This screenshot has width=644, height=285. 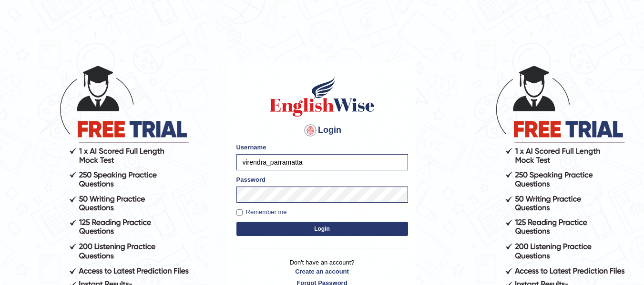 What do you see at coordinates (252, 147) in the screenshot?
I see `label: Username` at bounding box center [252, 147].